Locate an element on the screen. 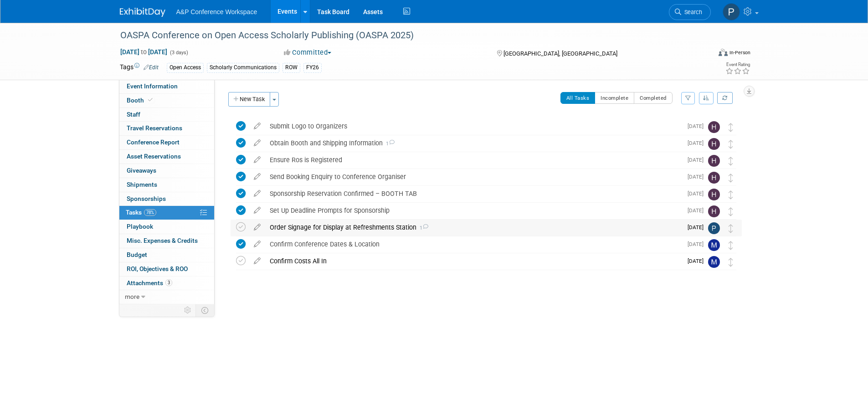 This screenshot has width=868, height=415. a: Asset Reservations is located at coordinates (167, 157).